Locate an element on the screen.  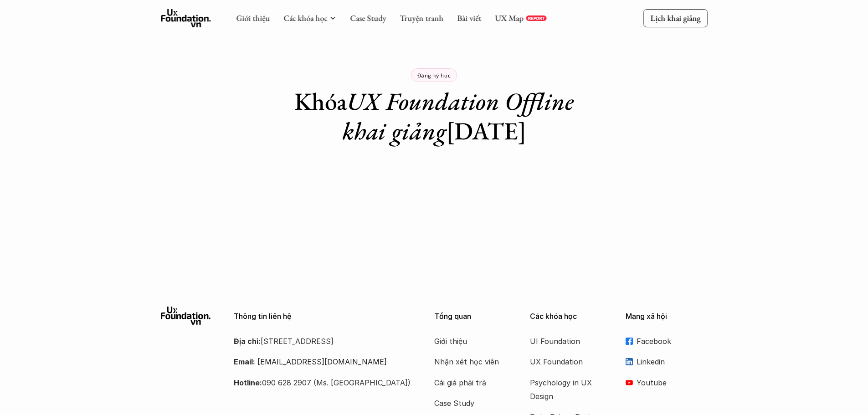
p: Cái giá phải trả is located at coordinates (470, 382).